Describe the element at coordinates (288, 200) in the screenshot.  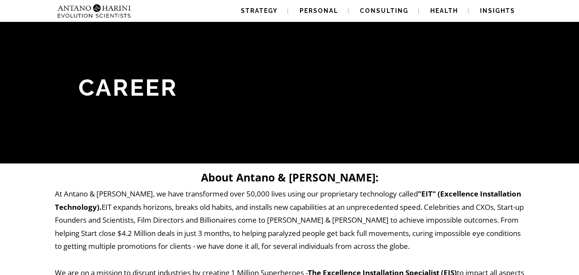
I see `strong: "EIT" (Excellence Installation Technology).` at that location.